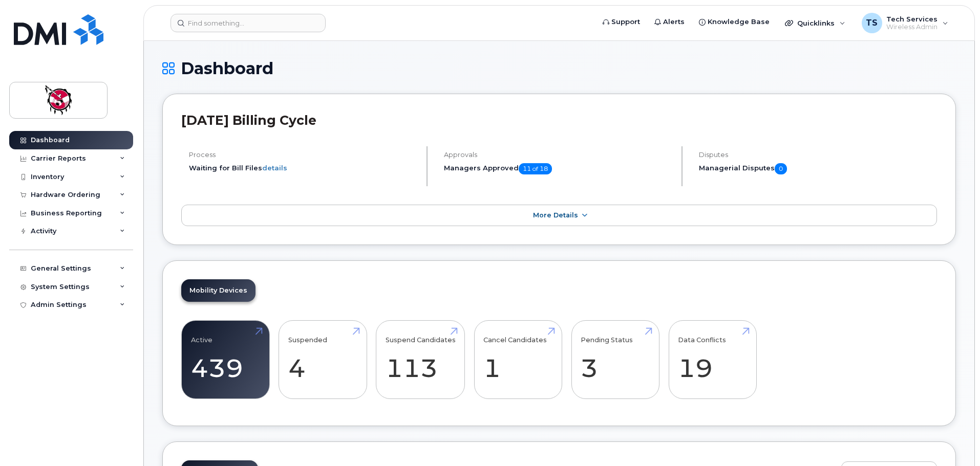 The image size is (980, 466). Describe the element at coordinates (420, 360) in the screenshot. I see `a: Suspend Candidates 113` at that location.